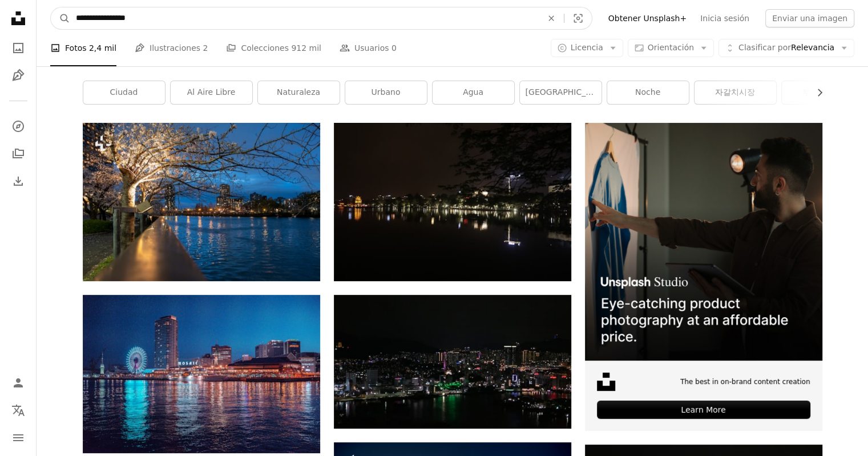 This screenshot has width=868, height=456. What do you see at coordinates (453, 362) in the screenshot?
I see `a: Las luces de la ciudad iluminan el cielo nocturno sobre el agua.` at bounding box center [453, 362].